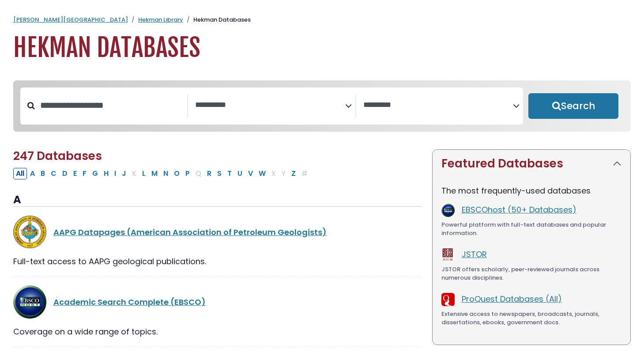 Image resolution: width=644 pixels, height=353 pixels. I want to click on button: Filter Results G, so click(95, 174).